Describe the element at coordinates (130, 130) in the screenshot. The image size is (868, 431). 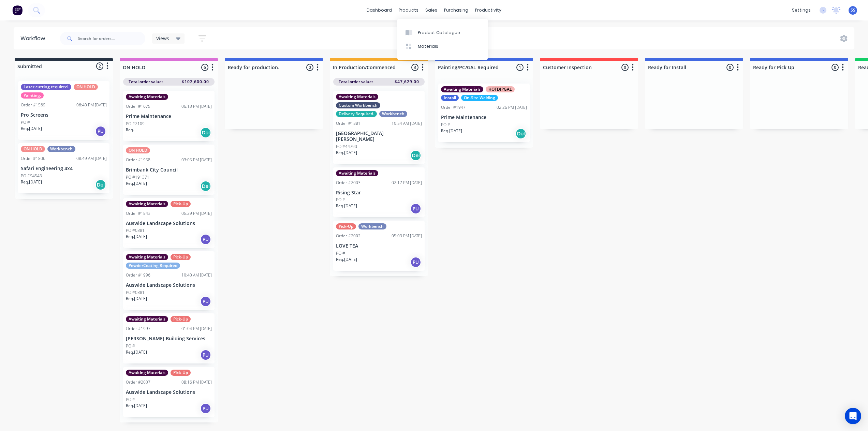
I see `p: Req.` at that location.